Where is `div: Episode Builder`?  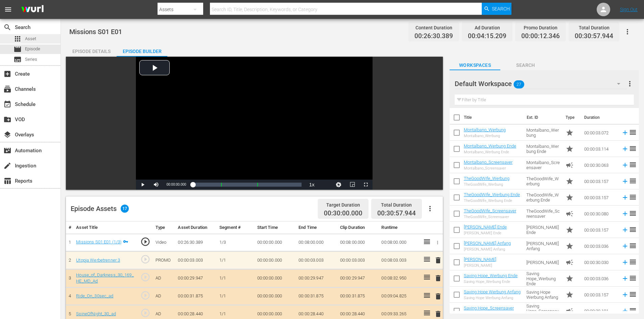 div: Episode Builder is located at coordinates (142, 51).